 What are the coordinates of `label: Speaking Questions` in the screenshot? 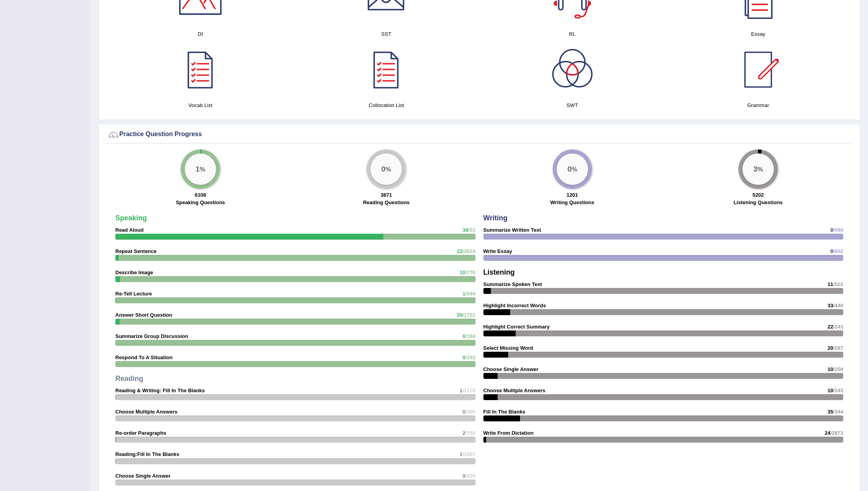 It's located at (201, 203).